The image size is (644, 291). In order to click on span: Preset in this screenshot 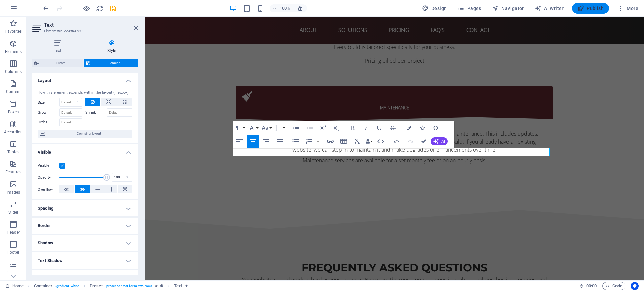, I will do `click(61, 63)`.